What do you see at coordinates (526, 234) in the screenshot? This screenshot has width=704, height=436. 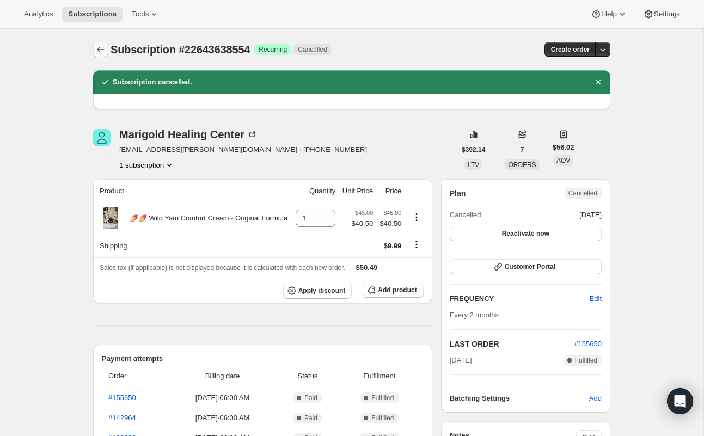 I see `span: Reactivate now` at bounding box center [526, 234].